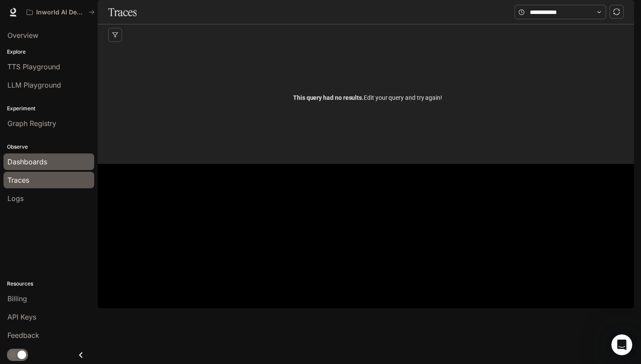 Image resolution: width=641 pixels, height=364 pixels. Describe the element at coordinates (617, 12) in the screenshot. I see `span: sync` at that location.